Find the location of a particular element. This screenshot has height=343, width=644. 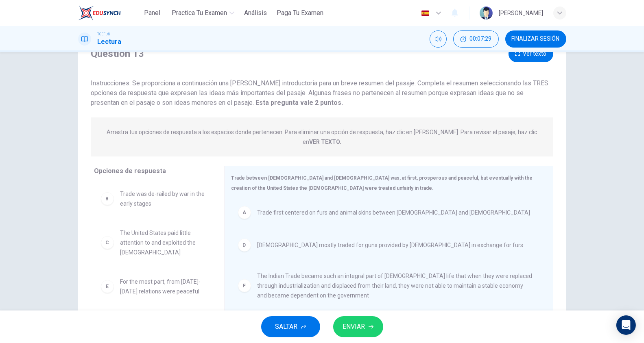

img: EduSynch logo is located at coordinates (99, 13).